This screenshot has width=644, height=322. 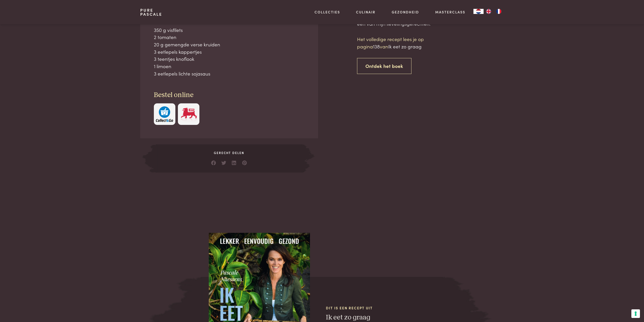 I want to click on a: Ontdek het boek, so click(x=384, y=66).